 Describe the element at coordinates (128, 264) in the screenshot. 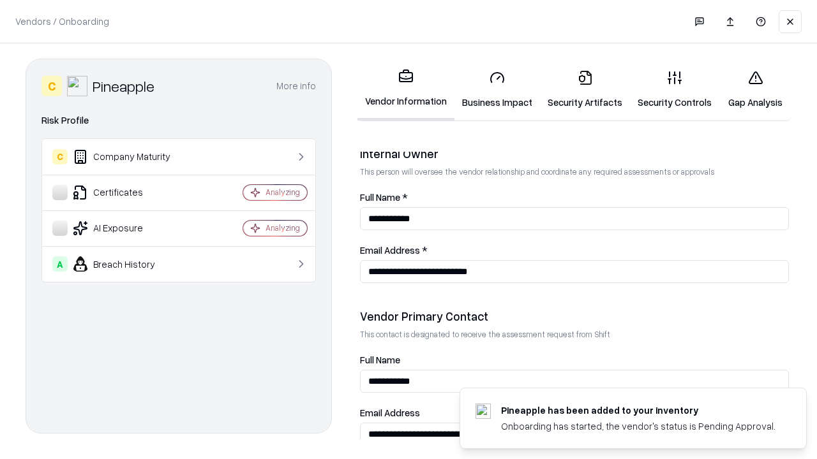

I see `div: Breach History` at that location.